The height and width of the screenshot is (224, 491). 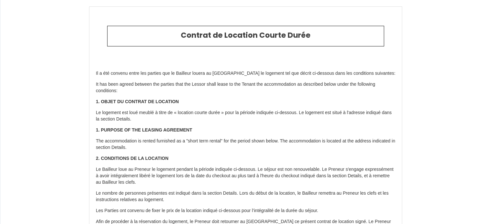 What do you see at coordinates (137, 102) in the screenshot?
I see `strong: 1. OBJET DU CONTRAT DE LOCATION` at bounding box center [137, 102].